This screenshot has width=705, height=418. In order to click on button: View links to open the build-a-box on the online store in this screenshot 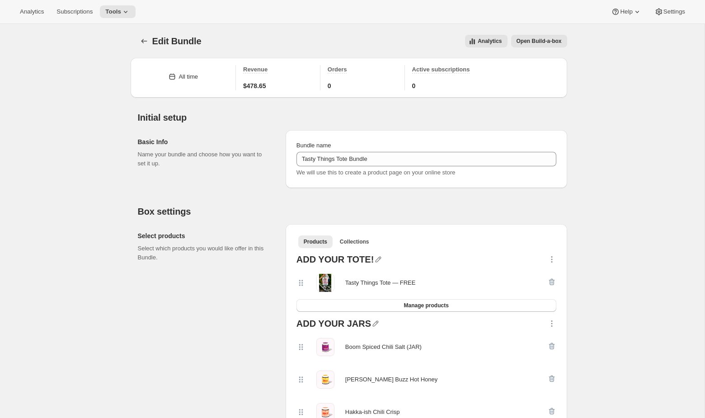, I will do `click(539, 41)`.